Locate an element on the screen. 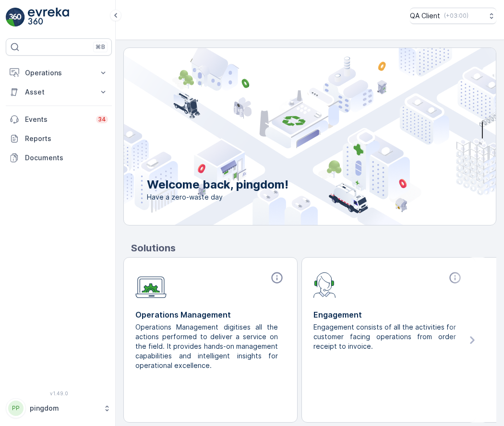  p: Documents is located at coordinates (66, 158).